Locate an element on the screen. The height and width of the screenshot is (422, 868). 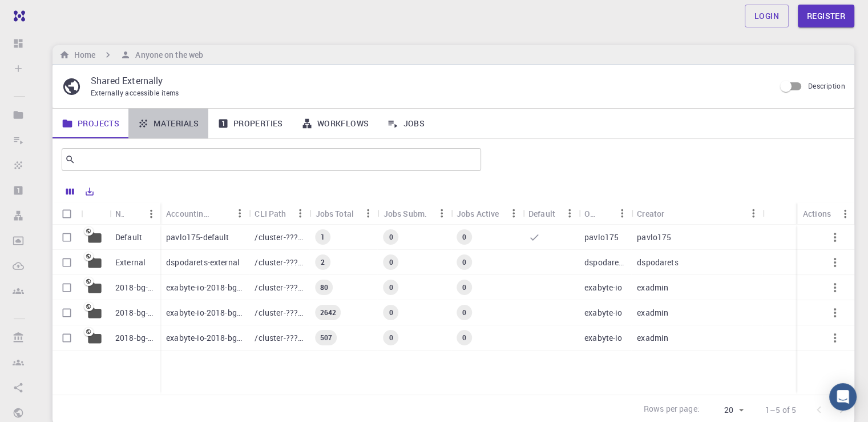
img: logo is located at coordinates (17, 16).